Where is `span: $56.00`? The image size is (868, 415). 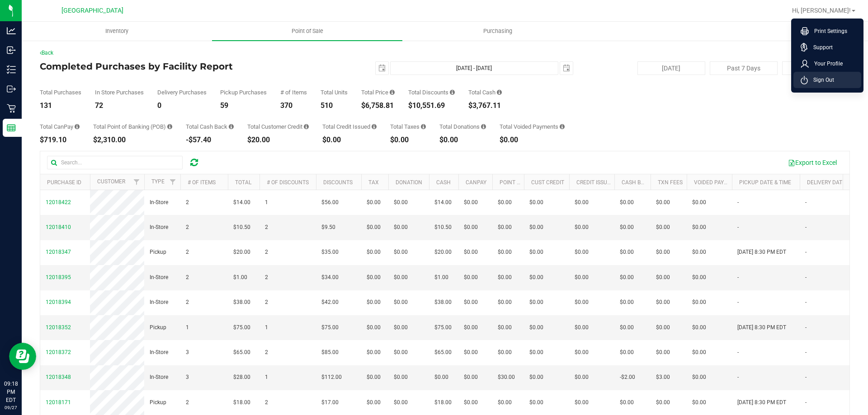 span: $56.00 is located at coordinates (330, 202).